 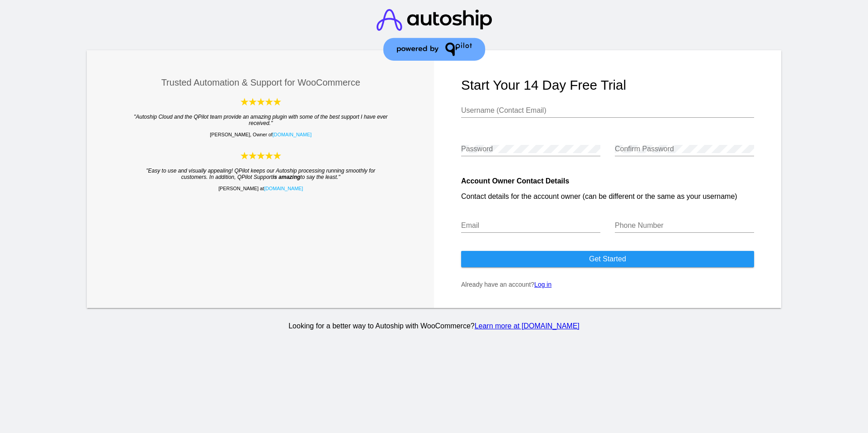 I want to click on p: Contact details for the account owner (can be different or the same as your username), so click(x=608, y=196).